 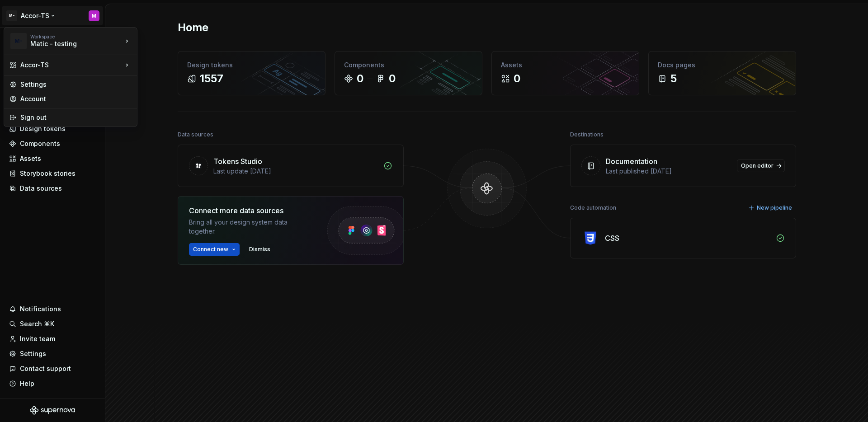 I want to click on div: Settings, so click(x=76, y=85).